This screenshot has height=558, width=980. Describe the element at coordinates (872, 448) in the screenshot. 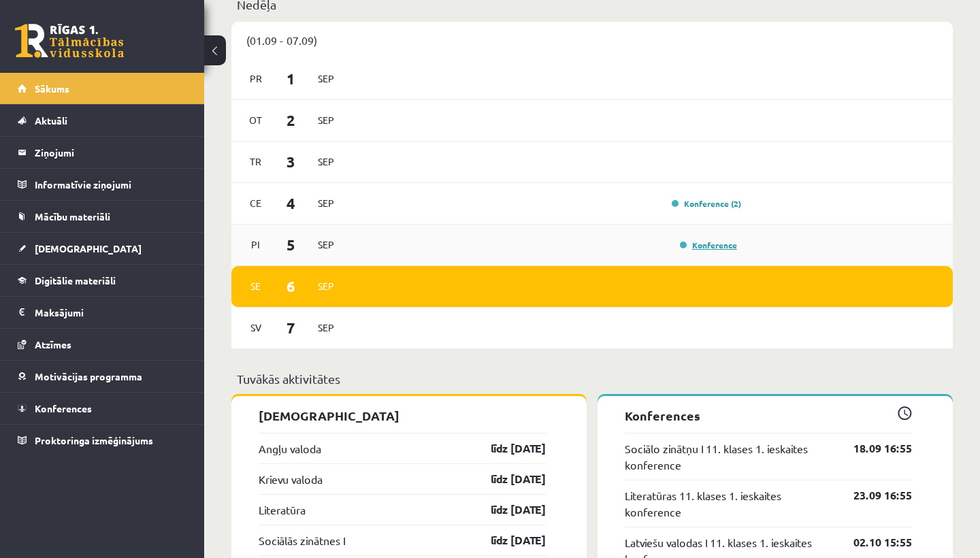

I see `a: 18.09 16:55` at that location.